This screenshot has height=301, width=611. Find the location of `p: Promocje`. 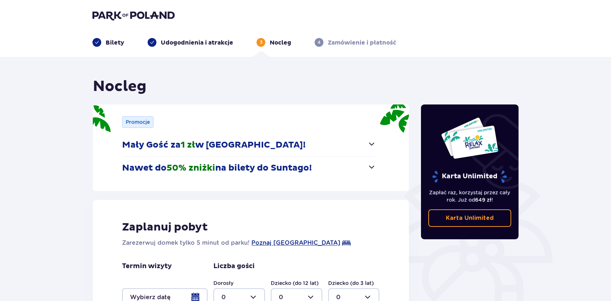

p: Promocje is located at coordinates (138, 122).